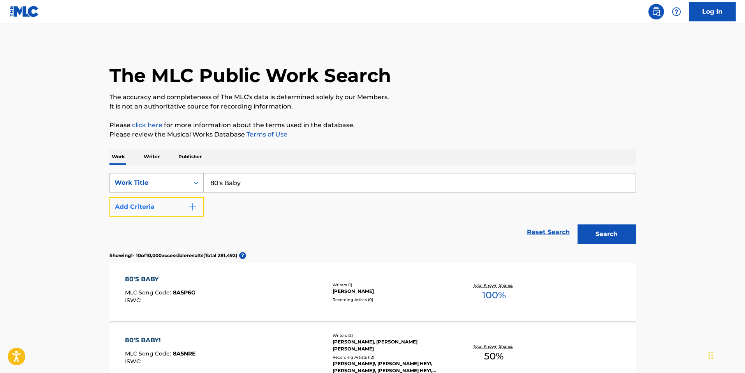 This screenshot has width=745, height=373. I want to click on span: 50 %, so click(494, 357).